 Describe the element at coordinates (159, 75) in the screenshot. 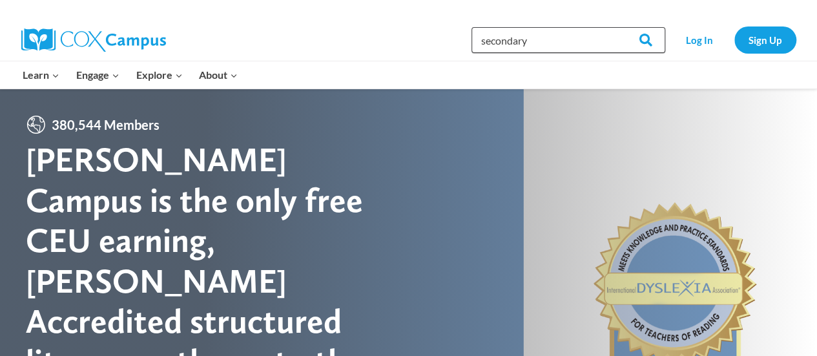

I see `button: Child menu of Explore` at that location.